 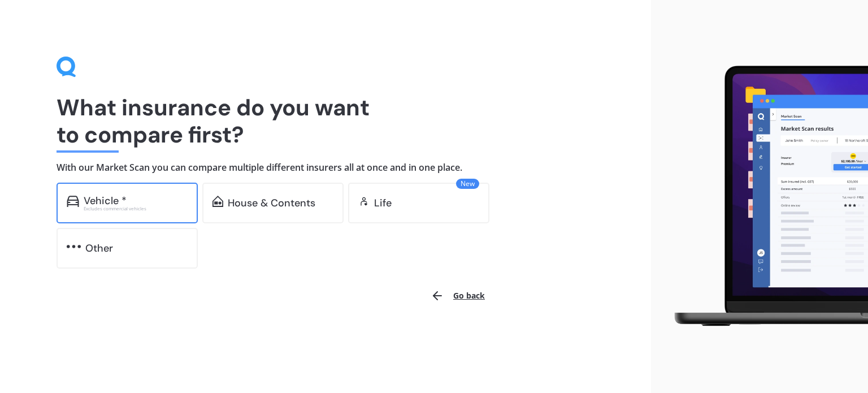 What do you see at coordinates (105, 200) in the screenshot?
I see `div: Vehicle *` at bounding box center [105, 200].